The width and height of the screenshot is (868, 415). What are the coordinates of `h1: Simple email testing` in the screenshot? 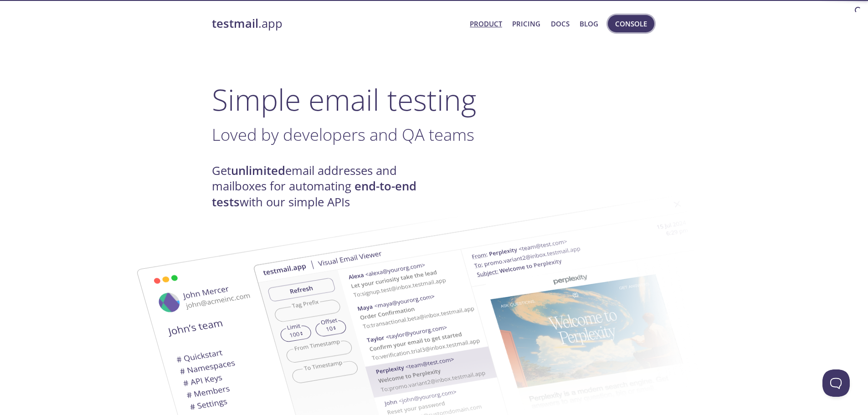 It's located at (434, 100).